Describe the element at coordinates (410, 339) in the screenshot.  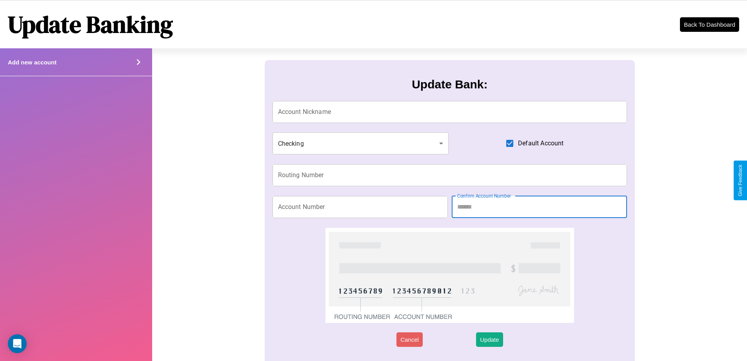
I see `button: Cancel` at that location.